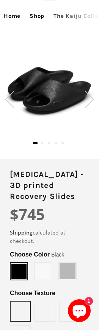  What do you see at coordinates (35, 143) in the screenshot?
I see `button: 1` at bounding box center [35, 143].